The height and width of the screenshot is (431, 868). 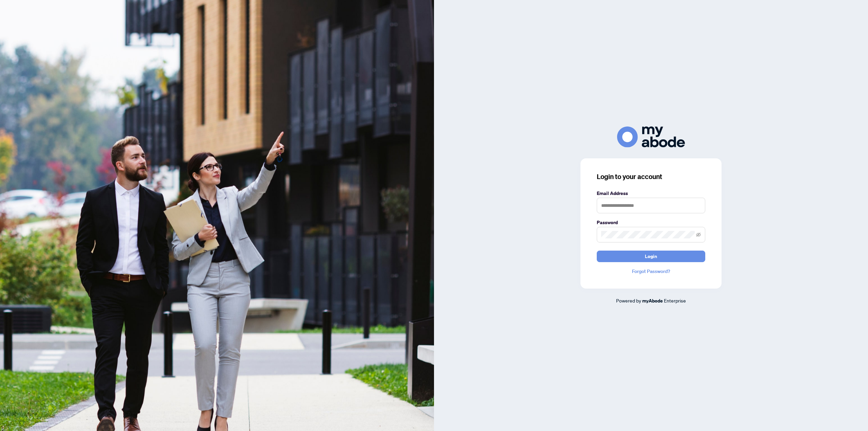 What do you see at coordinates (651, 176) in the screenshot?
I see `h3: Login to your account` at bounding box center [651, 176].